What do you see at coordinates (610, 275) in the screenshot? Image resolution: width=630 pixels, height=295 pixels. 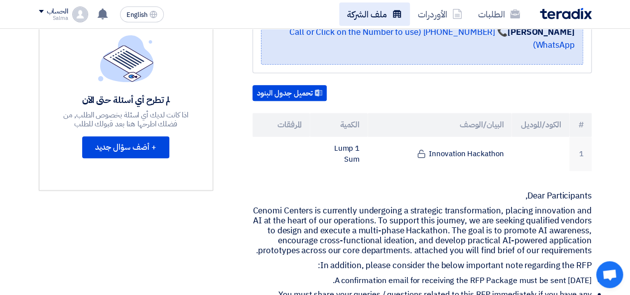 I see `div: Open chat` at bounding box center [610, 275].